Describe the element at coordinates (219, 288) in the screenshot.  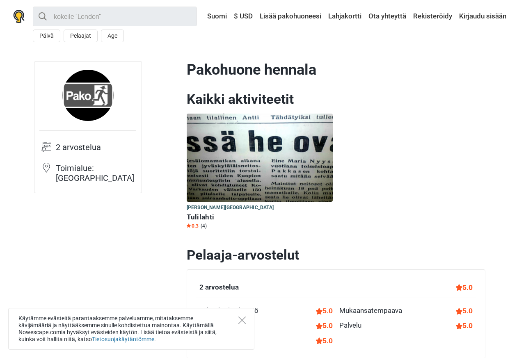
I see `div: 2 arvostelua` at that location.